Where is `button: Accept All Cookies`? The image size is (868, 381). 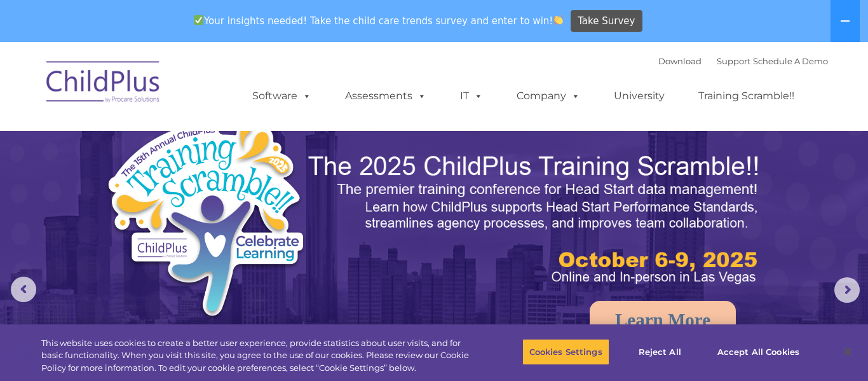
button: Accept All Cookies is located at coordinates (758, 352).